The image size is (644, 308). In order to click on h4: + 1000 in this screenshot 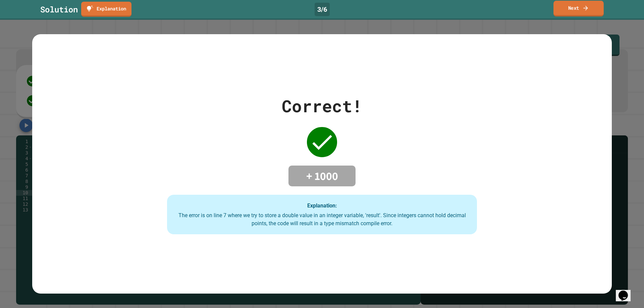, I will do `click(322, 176)`.